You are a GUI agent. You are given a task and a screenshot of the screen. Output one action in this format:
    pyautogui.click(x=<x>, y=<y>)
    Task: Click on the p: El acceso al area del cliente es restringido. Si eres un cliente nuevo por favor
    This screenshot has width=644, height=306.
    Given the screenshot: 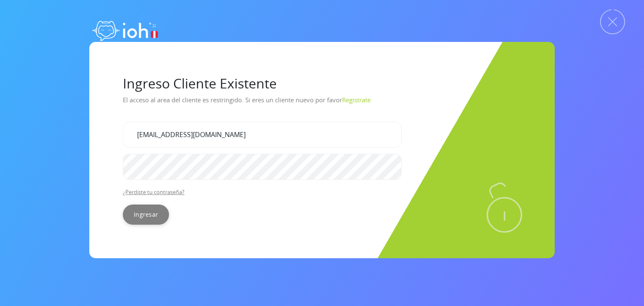 What is the action you would take?
    pyautogui.click(x=322, y=104)
    